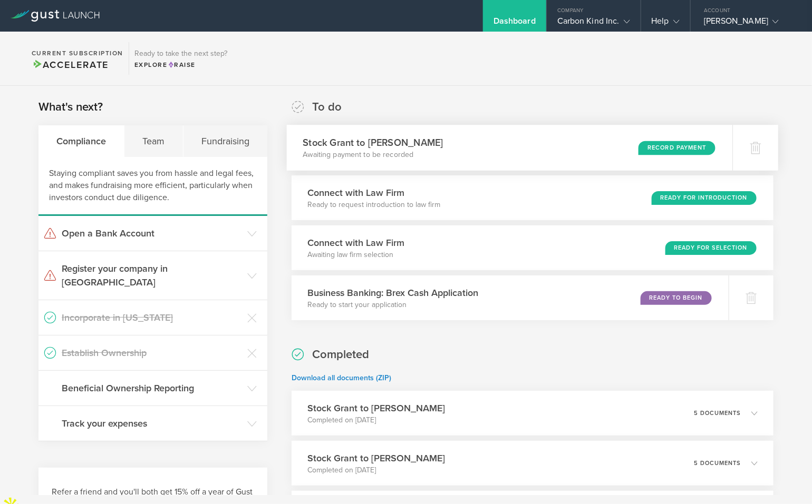 The width and height of the screenshot is (812, 504). What do you see at coordinates (676, 298) in the screenshot?
I see `div: Ready to Begin` at bounding box center [676, 298].